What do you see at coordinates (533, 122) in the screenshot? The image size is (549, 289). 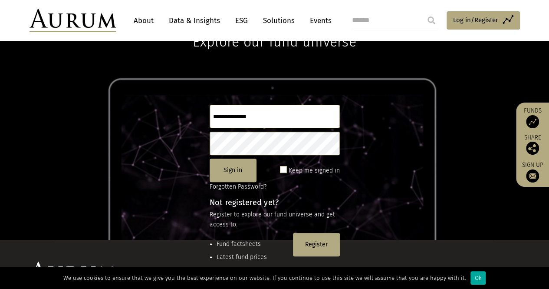 I see `img: Access Funds` at bounding box center [533, 122].